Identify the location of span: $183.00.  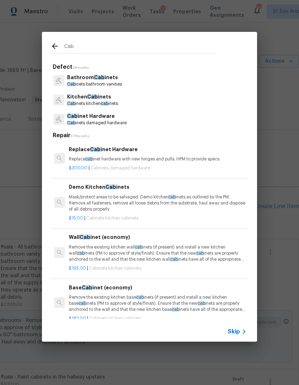
(77, 318).